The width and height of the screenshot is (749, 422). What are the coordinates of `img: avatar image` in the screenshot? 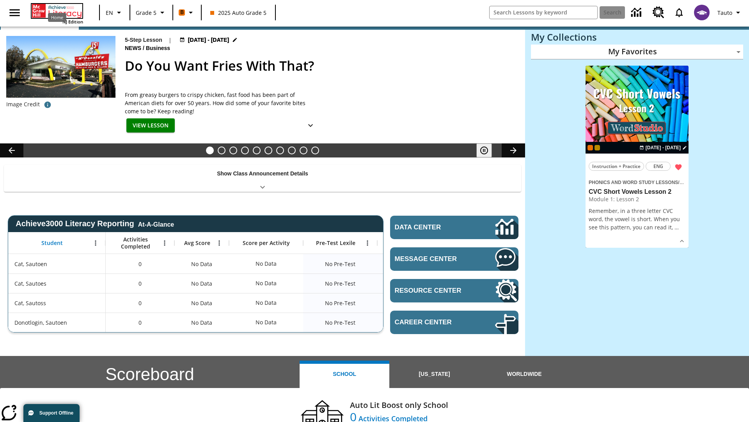 It's located at (702, 12).